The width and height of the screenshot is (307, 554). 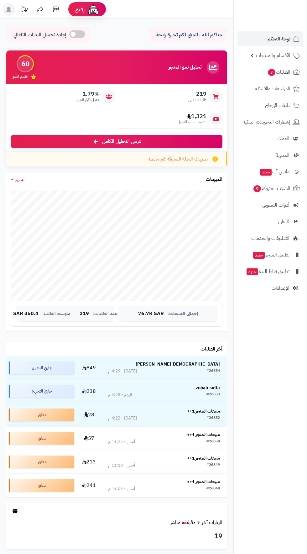 What do you see at coordinates (284, 222) in the screenshot?
I see `span: التقارير` at bounding box center [284, 222].